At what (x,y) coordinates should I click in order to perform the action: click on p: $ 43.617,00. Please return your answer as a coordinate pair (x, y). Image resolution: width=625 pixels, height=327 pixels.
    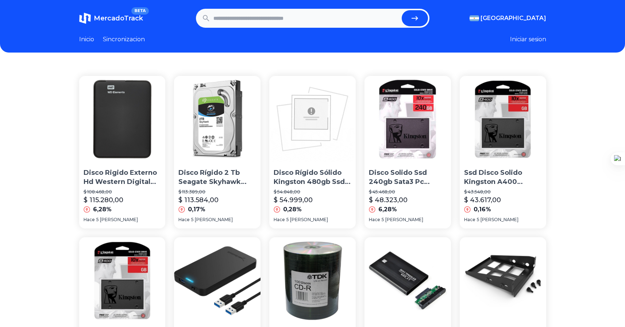
    Looking at the image, I should click on (483, 200).